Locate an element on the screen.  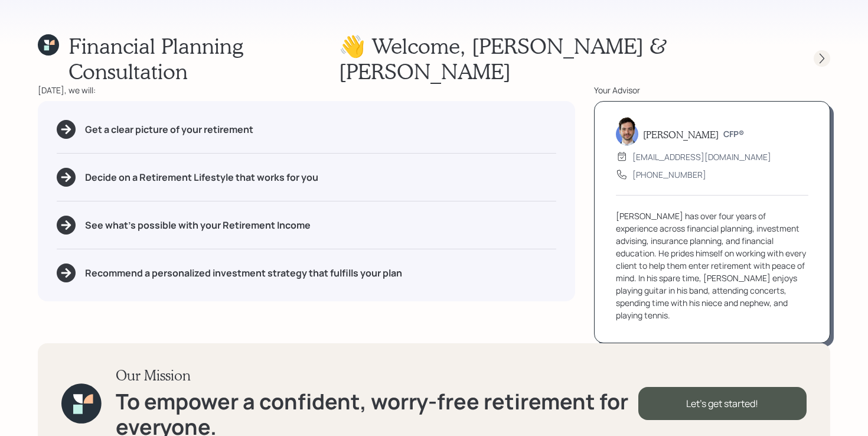
img: jonah-coleman-headshot.png is located at coordinates (627, 131).